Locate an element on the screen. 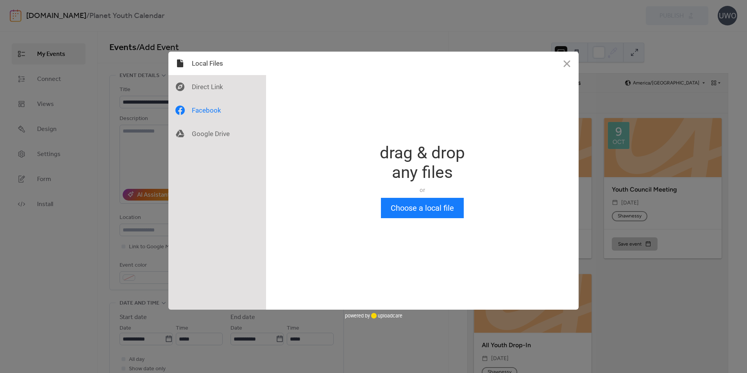 The width and height of the screenshot is (747, 373). button: Choose a local file is located at coordinates (422, 208).